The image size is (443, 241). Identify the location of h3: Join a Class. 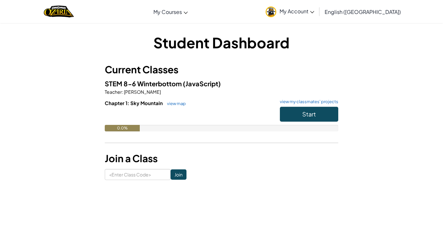
(221, 158).